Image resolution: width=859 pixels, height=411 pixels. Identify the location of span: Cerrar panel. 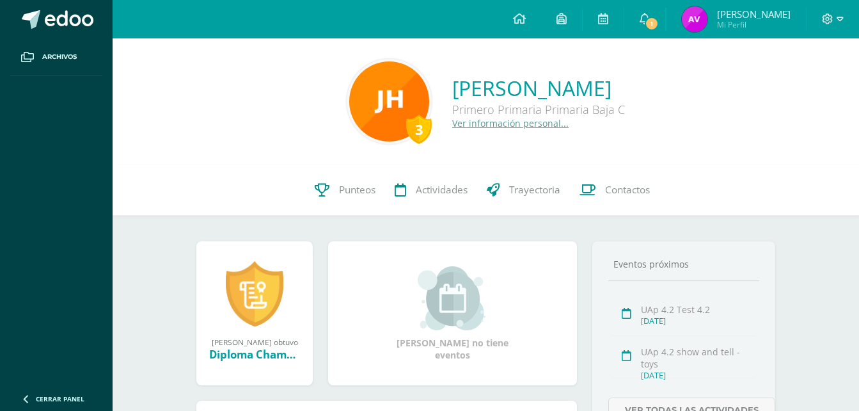
(60, 398).